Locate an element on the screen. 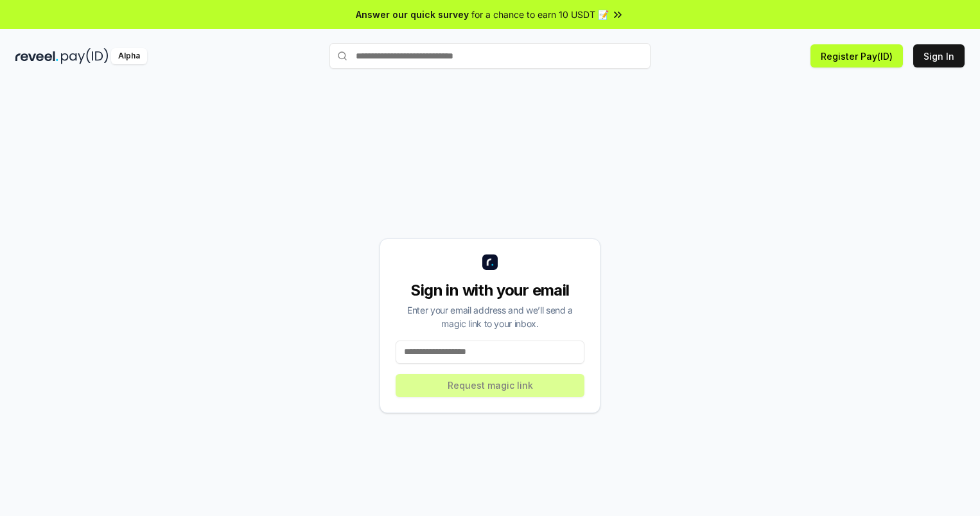  span: Answer our quick survey is located at coordinates (412, 14).